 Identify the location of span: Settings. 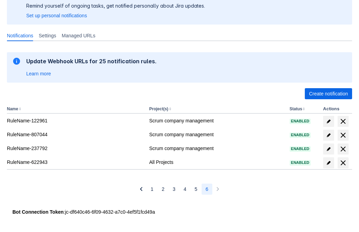
(47, 36).